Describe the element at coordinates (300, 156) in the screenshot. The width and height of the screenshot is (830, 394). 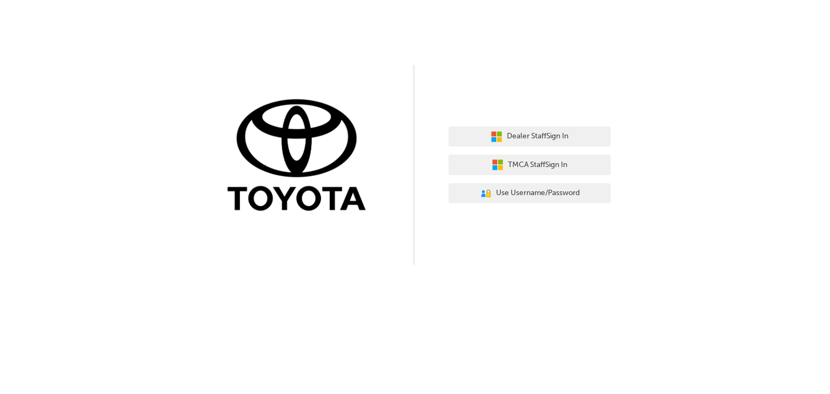
I see `img: Trak` at that location.